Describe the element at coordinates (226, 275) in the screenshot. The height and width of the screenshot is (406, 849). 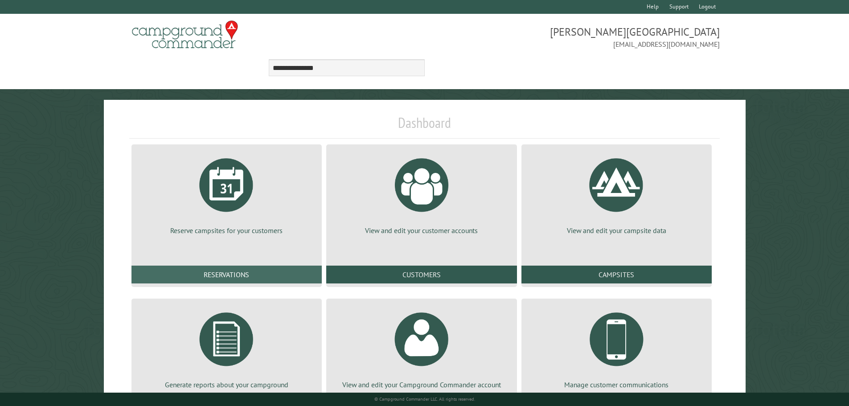
I see `a: Reservations` at that location.